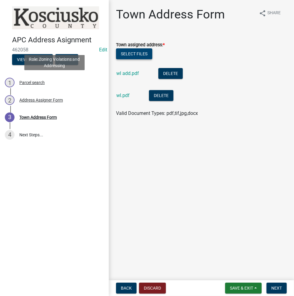  Describe the element at coordinates (262, 13) in the screenshot. I see `i: share` at that location.